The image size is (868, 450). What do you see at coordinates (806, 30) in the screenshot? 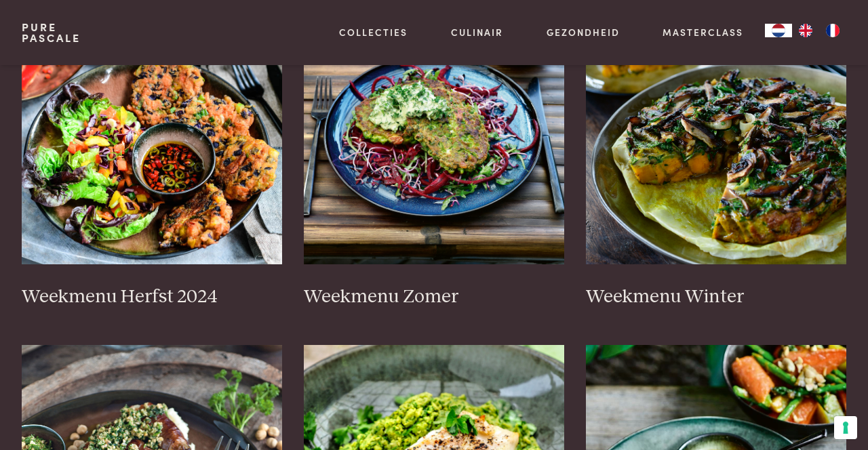
I see `a: EN` at bounding box center [806, 30].